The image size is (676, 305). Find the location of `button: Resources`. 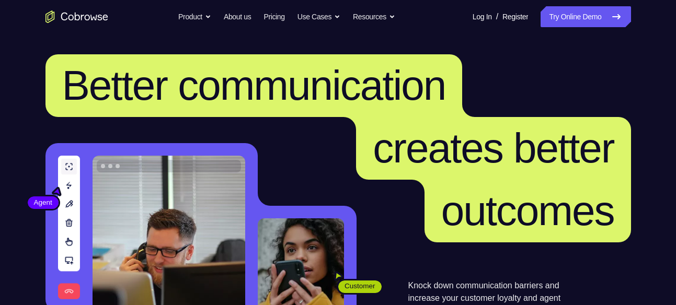

button: Resources is located at coordinates (374, 17).